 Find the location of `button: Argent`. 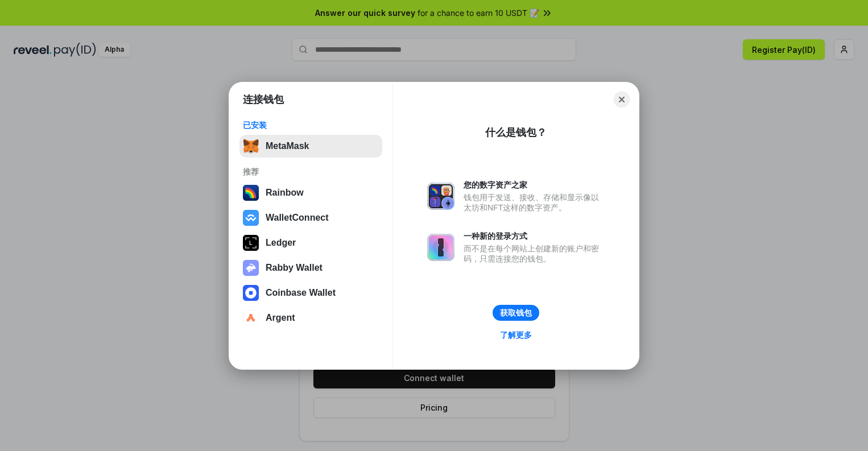

button: Argent is located at coordinates (311, 318).